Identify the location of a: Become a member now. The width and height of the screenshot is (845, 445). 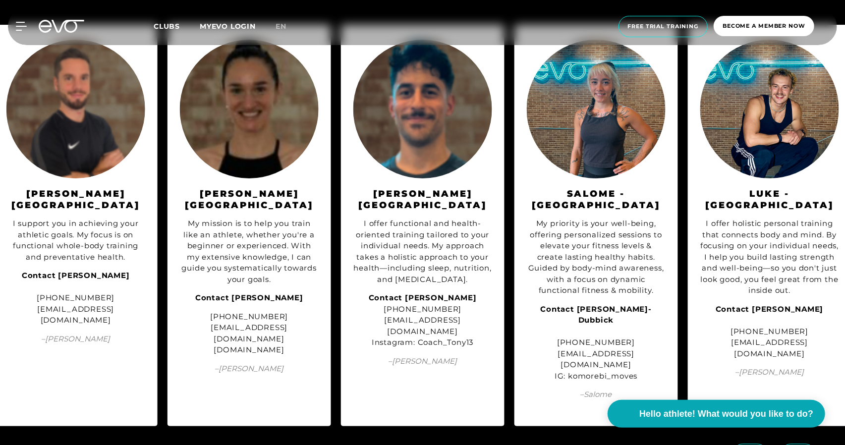
(764, 26).